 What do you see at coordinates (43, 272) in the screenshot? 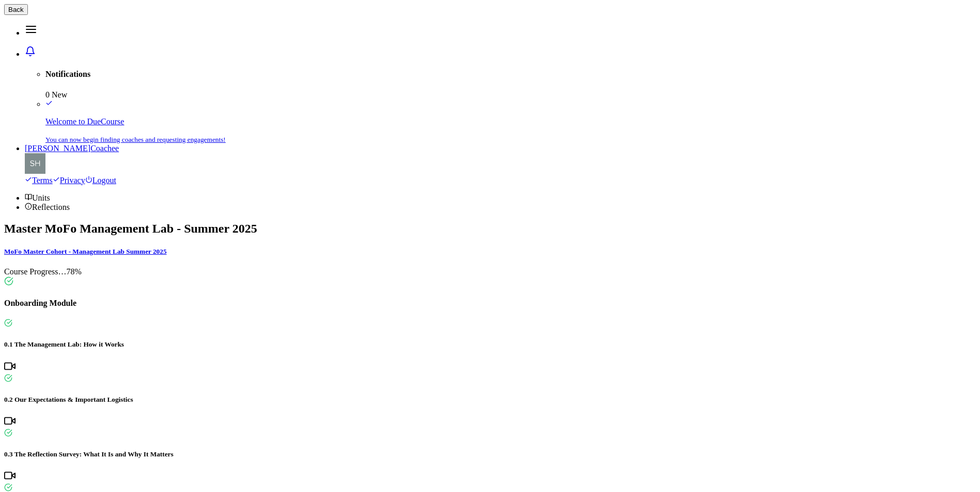
I see `span: Course Progress… 78 %` at bounding box center [43, 272].